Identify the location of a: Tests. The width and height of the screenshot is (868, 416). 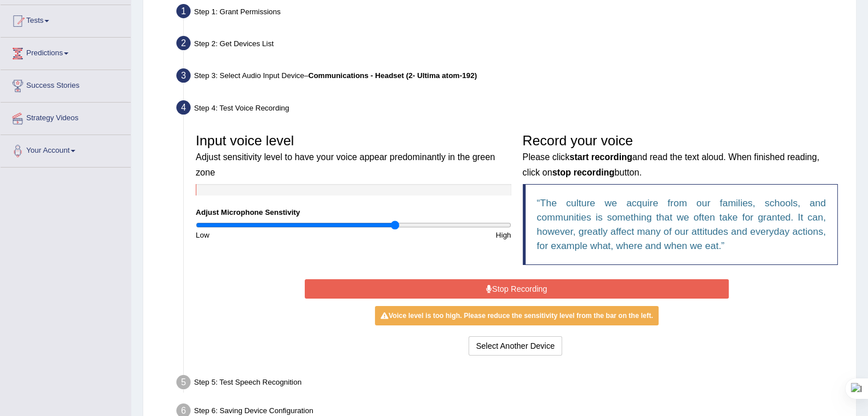
(65, 19).